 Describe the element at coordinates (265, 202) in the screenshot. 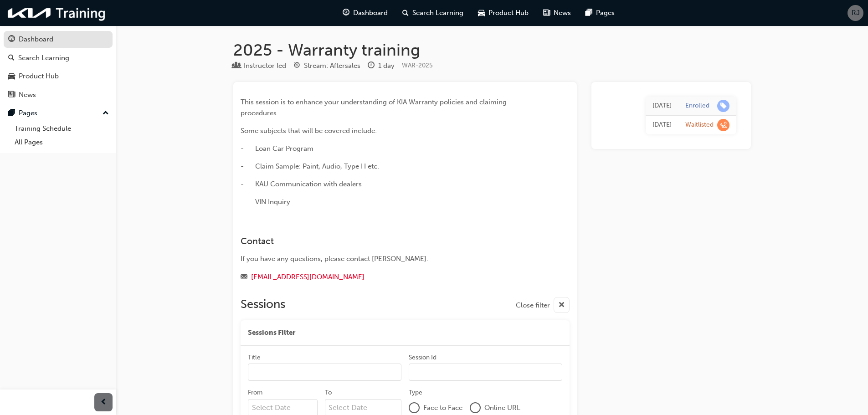

I see `span: - VIN Inquiry` at that location.